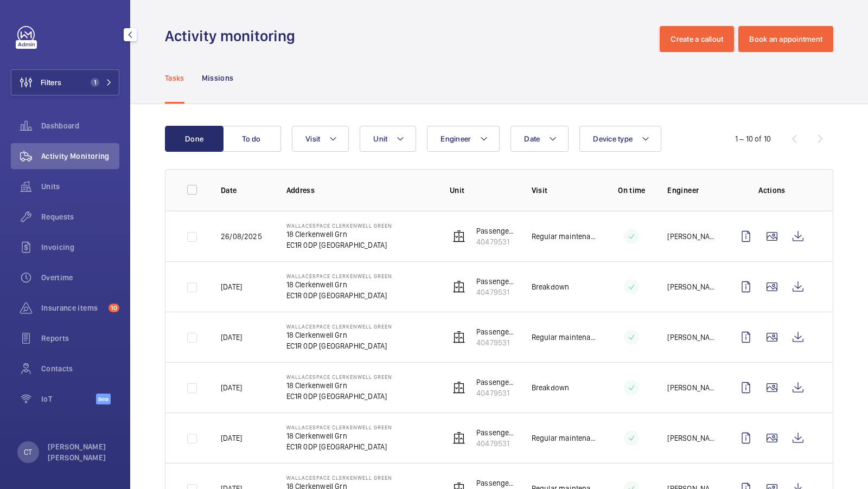 Image resolution: width=868 pixels, height=489 pixels. What do you see at coordinates (772, 190) in the screenshot?
I see `p: Actions` at bounding box center [772, 190].